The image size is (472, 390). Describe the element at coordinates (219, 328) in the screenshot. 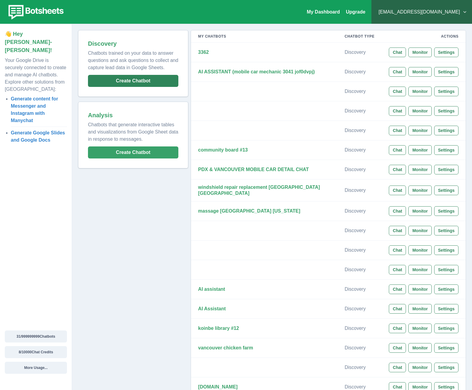

I see `strong: koinbe library #12` at that location.